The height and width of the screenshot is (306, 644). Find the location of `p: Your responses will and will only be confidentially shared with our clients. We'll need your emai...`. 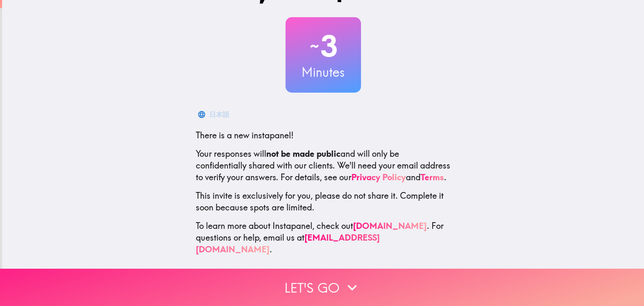

p: Your responses will and will only be confidentially shared with our clients. We'll need your emai... is located at coordinates (323, 166).